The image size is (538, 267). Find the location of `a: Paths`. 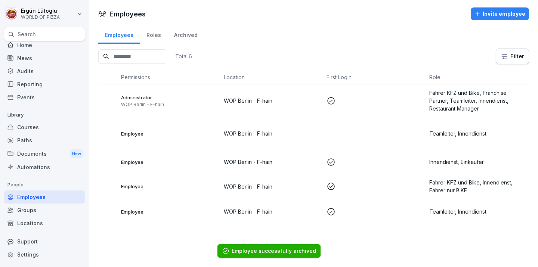

a: Paths is located at coordinates (44, 140).